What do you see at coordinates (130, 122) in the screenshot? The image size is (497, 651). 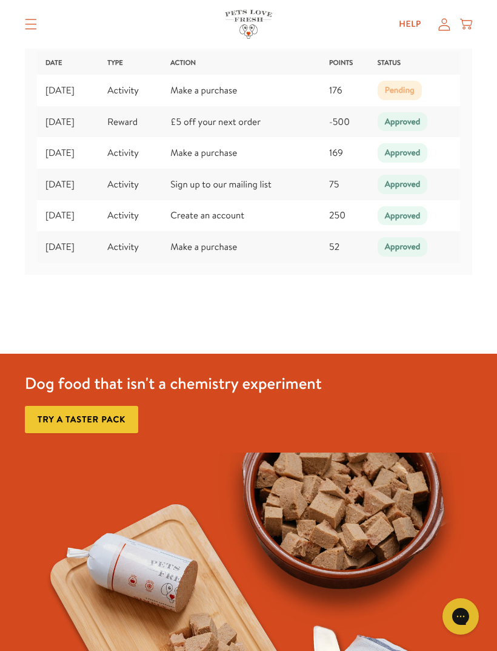 I see `td: Reward` at bounding box center [130, 122].